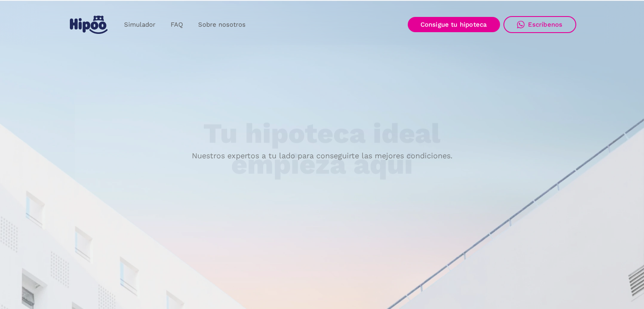  I want to click on a: FAQ, so click(177, 25).